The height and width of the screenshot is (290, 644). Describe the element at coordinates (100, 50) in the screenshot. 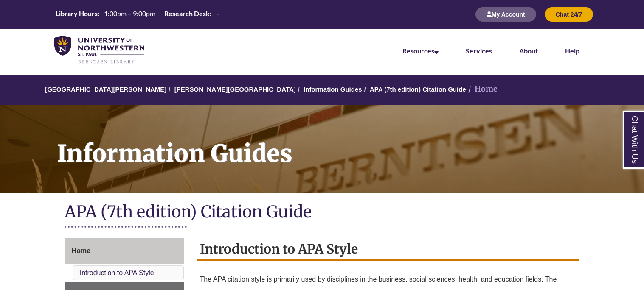

I see `img: UNWSP Library Logo` at that location.